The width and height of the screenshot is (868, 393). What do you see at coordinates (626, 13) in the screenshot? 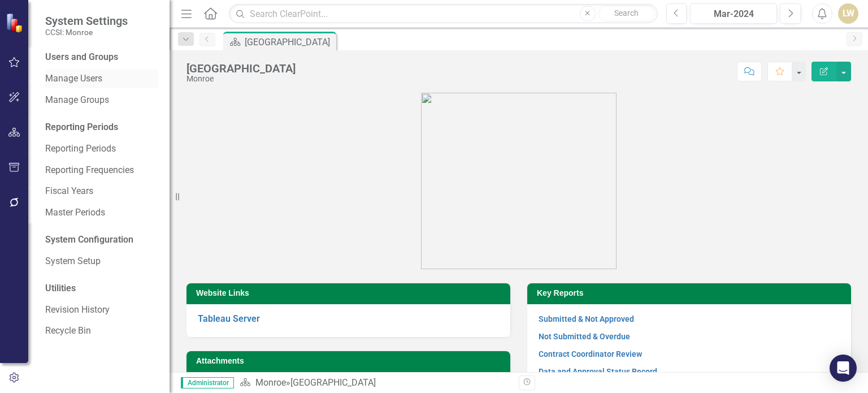
I see `span: Search` at bounding box center [626, 13].